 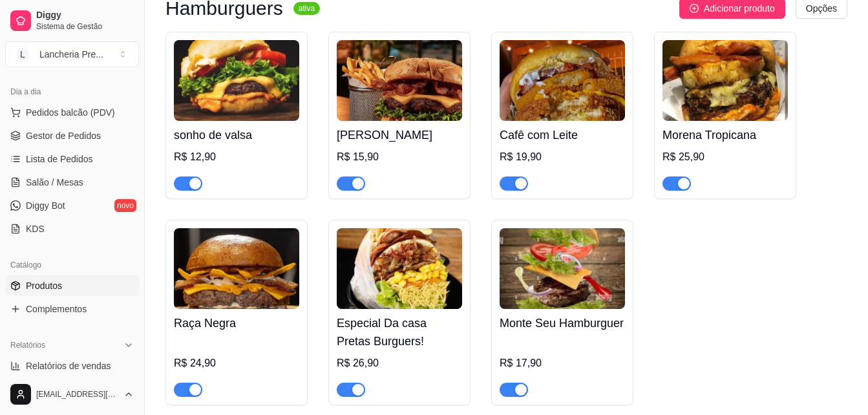 I want to click on span: Gestor de Pedidos, so click(x=63, y=136).